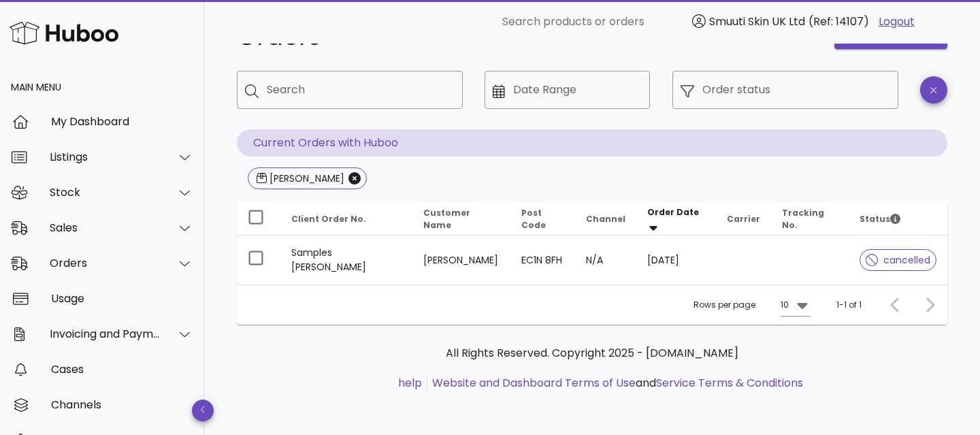  What do you see at coordinates (105, 157) in the screenshot?
I see `div: Listings` at bounding box center [105, 157].